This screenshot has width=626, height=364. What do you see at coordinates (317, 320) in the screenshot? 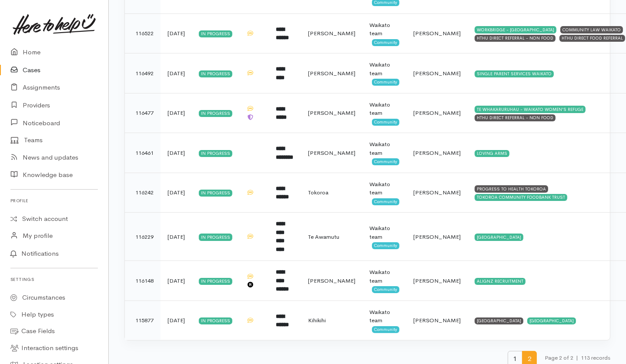
I see `span: Kihikihi` at bounding box center [317, 320].